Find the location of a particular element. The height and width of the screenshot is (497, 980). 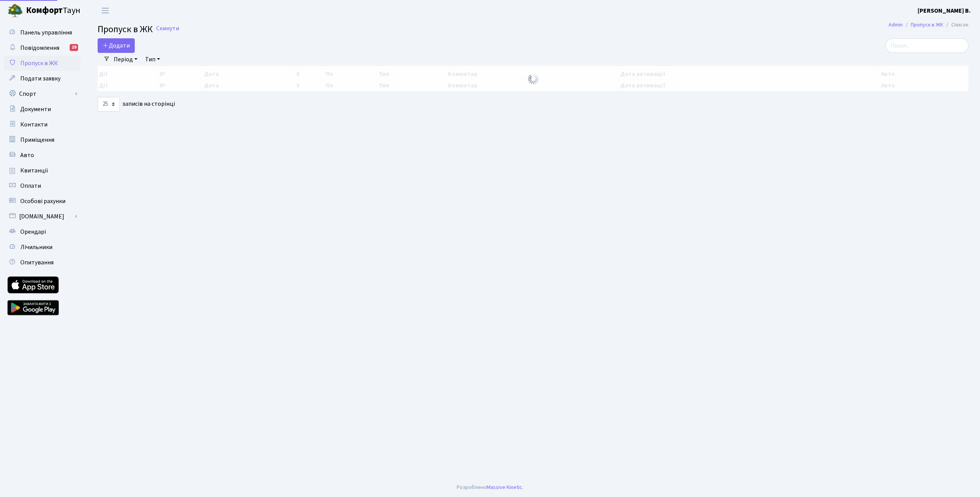

a: Спорт is located at coordinates (42, 94).